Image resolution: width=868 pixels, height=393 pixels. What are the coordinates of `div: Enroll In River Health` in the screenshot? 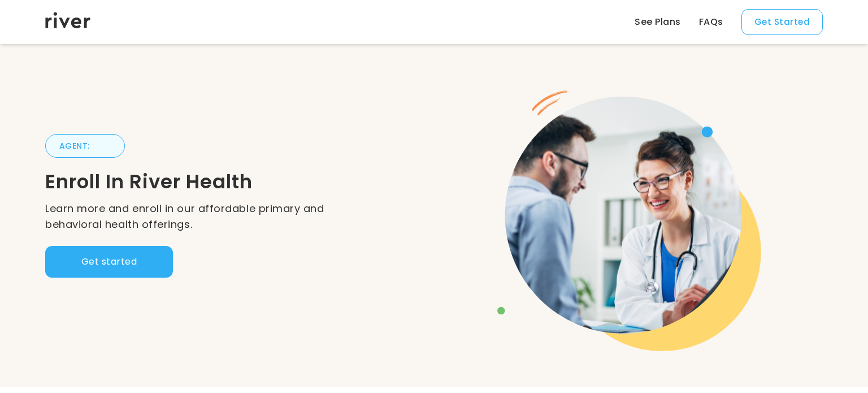 It's located at (240, 181).